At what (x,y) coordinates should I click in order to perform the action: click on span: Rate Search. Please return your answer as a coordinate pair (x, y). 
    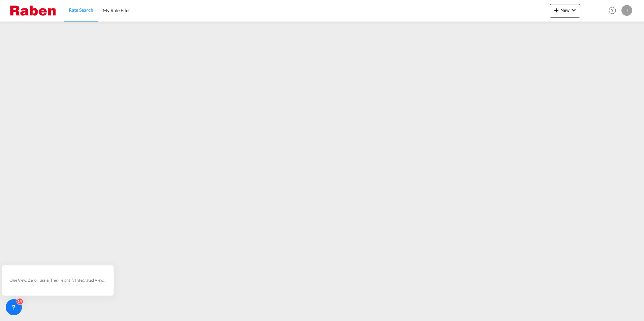
    Looking at the image, I should click on (81, 10).